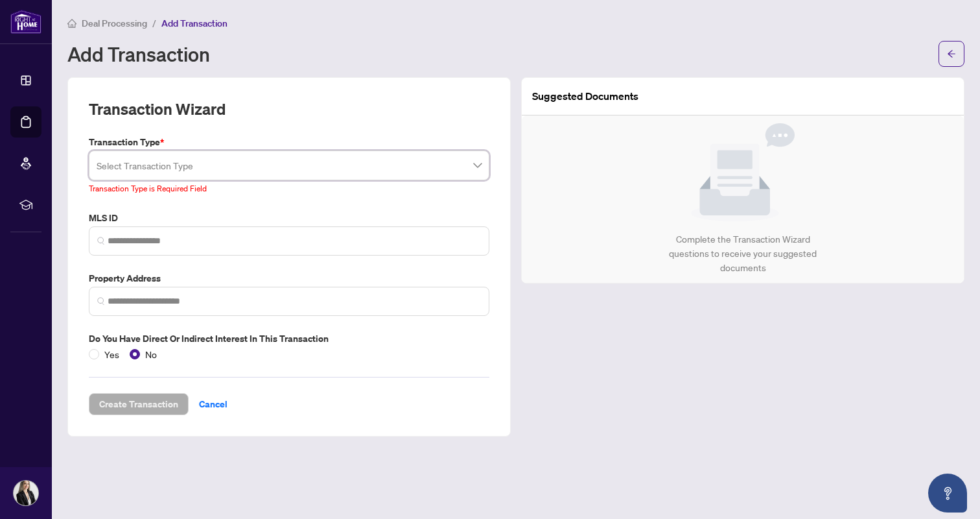  What do you see at coordinates (214, 404) in the screenshot?
I see `span: Cancel` at bounding box center [214, 404].